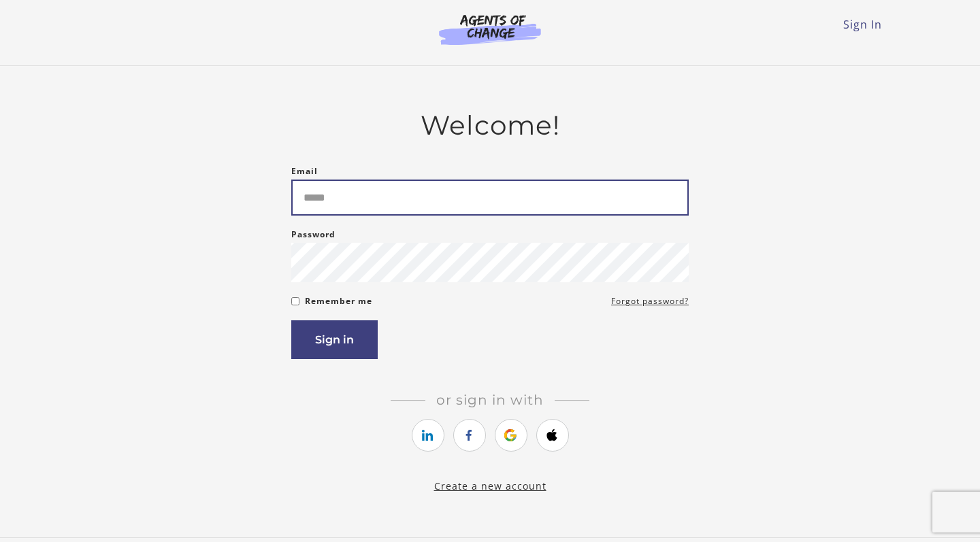 This screenshot has height=542, width=980. I want to click on a: Sign In, so click(862, 25).